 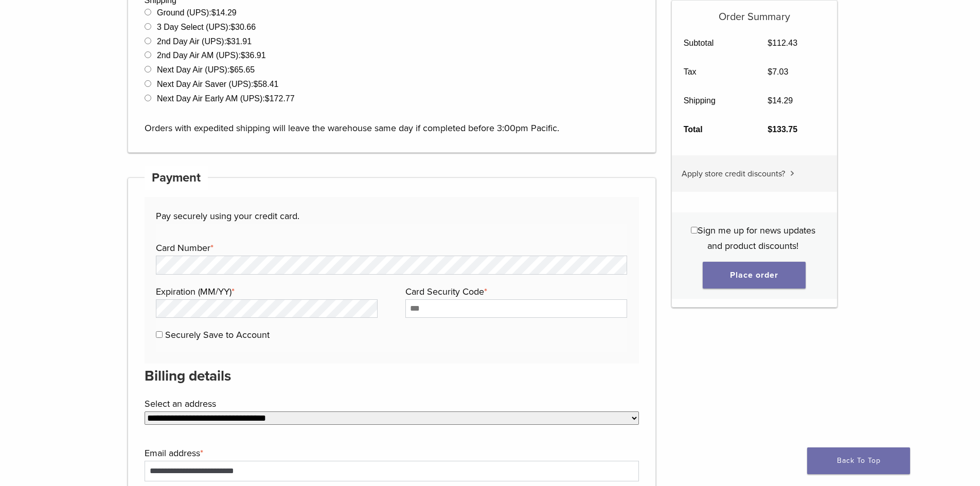 I want to click on label: Ground (UPS):, so click(x=196, y=12).